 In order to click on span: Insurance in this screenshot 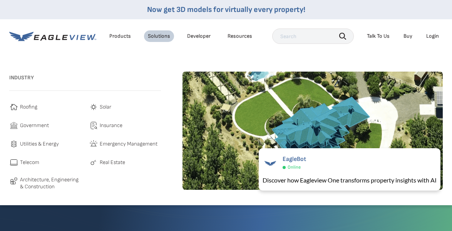, I will do `click(111, 125)`.